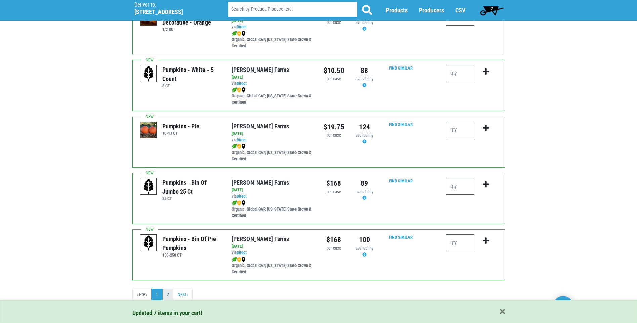 This screenshot has width=637, height=323. I want to click on p: Deliver to:, so click(173, 5).